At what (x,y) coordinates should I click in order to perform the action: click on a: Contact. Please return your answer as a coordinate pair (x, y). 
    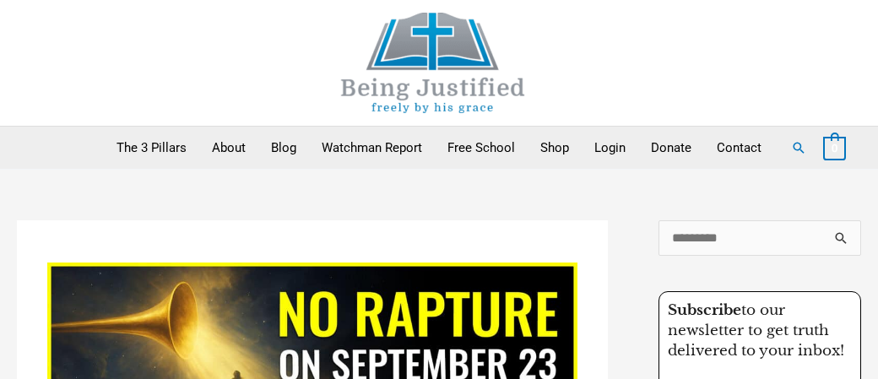
    Looking at the image, I should click on (739, 148).